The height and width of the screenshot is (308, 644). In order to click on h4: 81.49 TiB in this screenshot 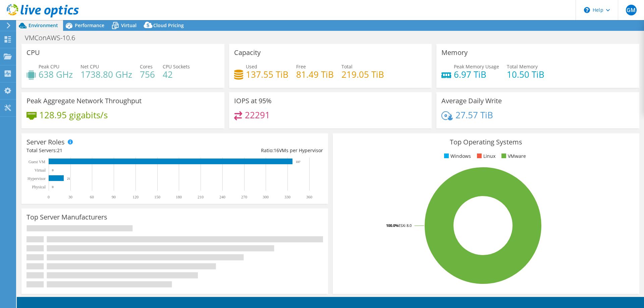, I will do `click(315, 74)`.